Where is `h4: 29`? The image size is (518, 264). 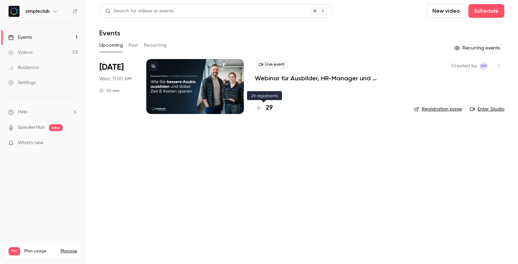
h4: 29 is located at coordinates (269, 108).